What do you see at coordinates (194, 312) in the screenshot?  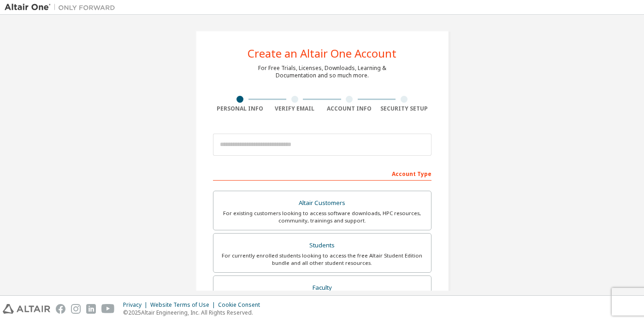 I see `p: © 2025 Altair Engineering, Inc. All Rights Reserved.` at bounding box center [194, 312].